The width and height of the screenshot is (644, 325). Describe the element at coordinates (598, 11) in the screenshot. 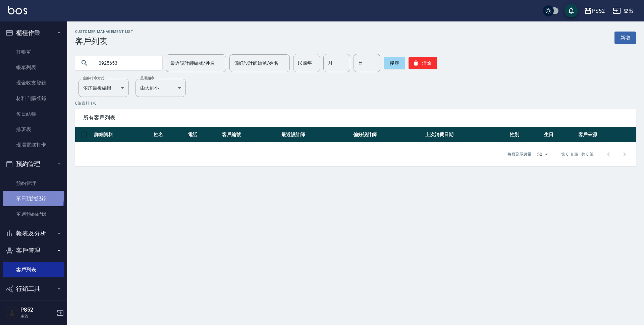

I see `div: PS52` at that location.